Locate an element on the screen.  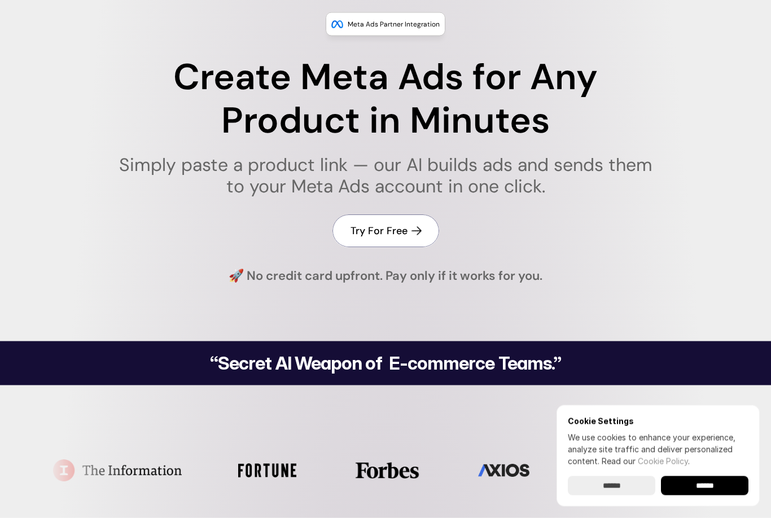
h1: Create Meta Ads for Any Product in Minutes is located at coordinates (385, 99).